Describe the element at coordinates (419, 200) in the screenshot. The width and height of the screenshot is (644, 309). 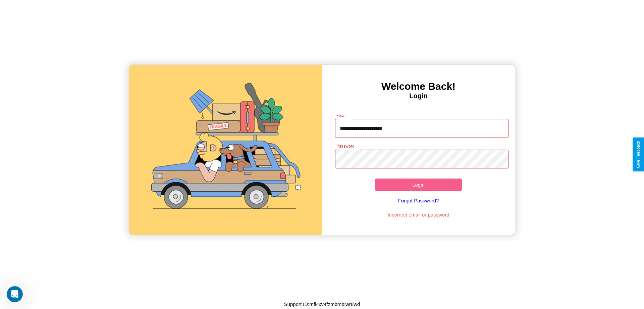
I see `a: Forgot Password?` at that location.